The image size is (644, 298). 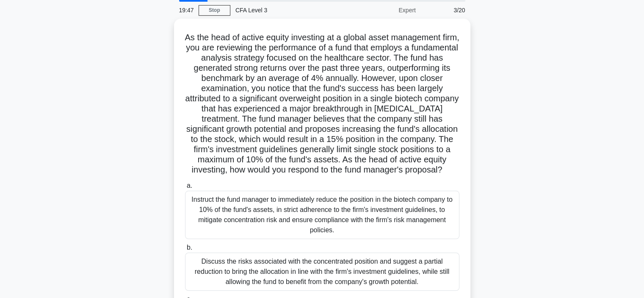 I want to click on div: 19:47, so click(x=186, y=10).